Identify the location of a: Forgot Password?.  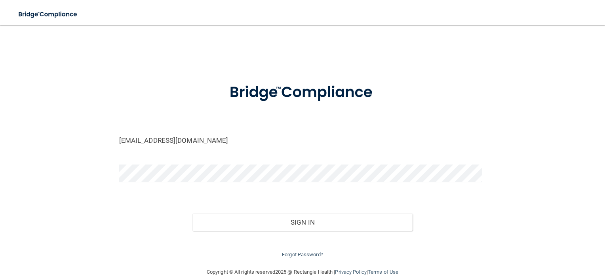
(303, 255).